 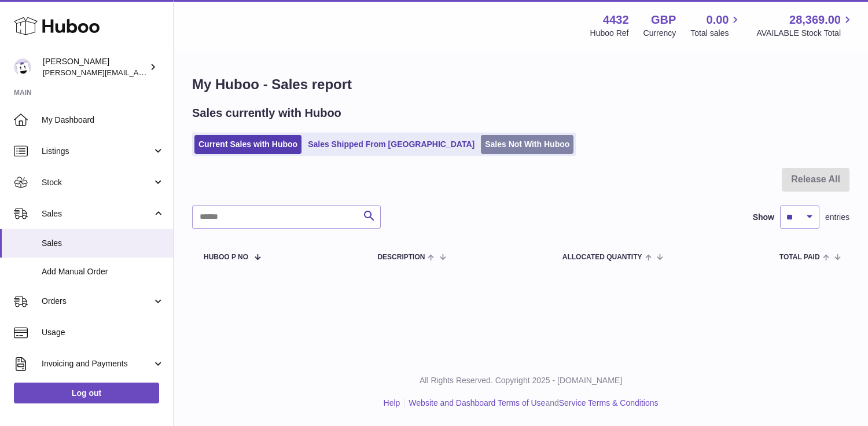 What do you see at coordinates (527, 144) in the screenshot?
I see `a: Sales Not With Huboo` at bounding box center [527, 144].